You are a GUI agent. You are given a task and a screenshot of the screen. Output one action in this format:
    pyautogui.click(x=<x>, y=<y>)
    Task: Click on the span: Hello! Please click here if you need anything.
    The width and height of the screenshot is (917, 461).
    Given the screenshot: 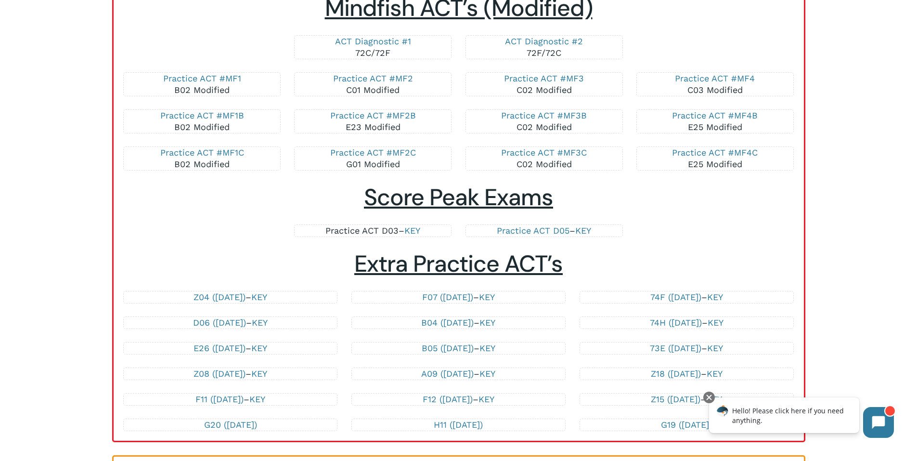 What is the action you would take?
    pyautogui.click(x=89, y=26)
    